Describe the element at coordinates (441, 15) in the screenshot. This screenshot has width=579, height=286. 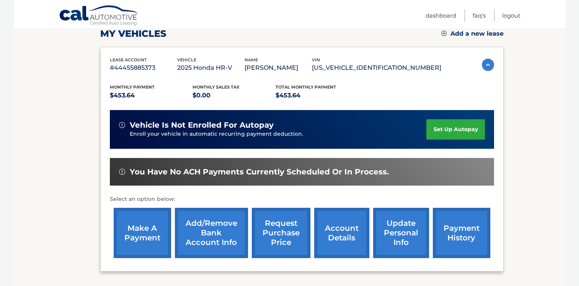
I see `a: Dashboard` at that location.